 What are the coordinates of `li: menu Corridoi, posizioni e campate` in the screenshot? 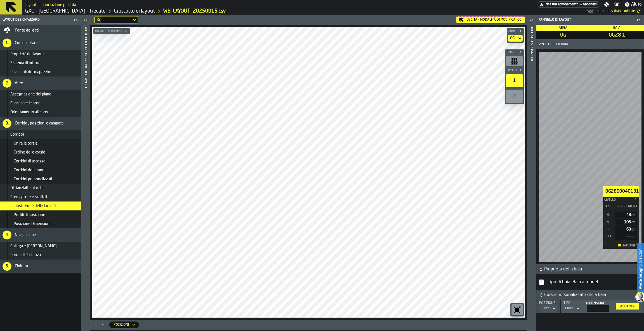 It's located at (41, 123).